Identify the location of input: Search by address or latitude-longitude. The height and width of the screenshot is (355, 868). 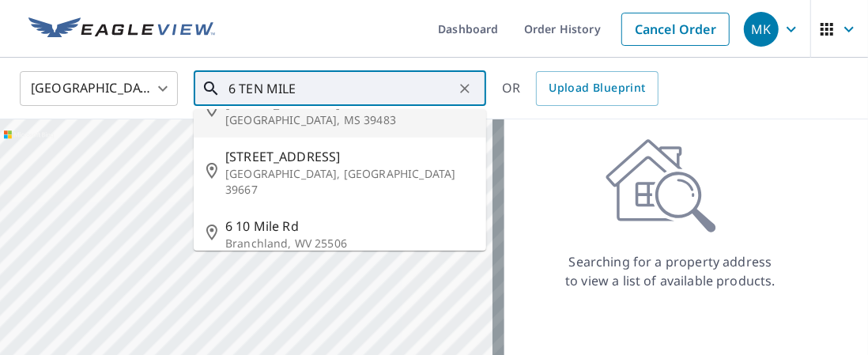
(341, 89).